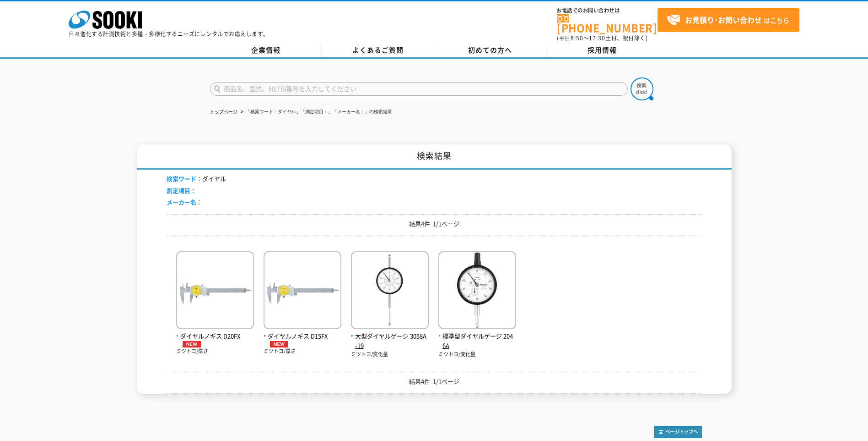 The height and width of the screenshot is (441, 868). I want to click on a: 標準型ダイヤルゲージ 2046A, so click(477, 336).